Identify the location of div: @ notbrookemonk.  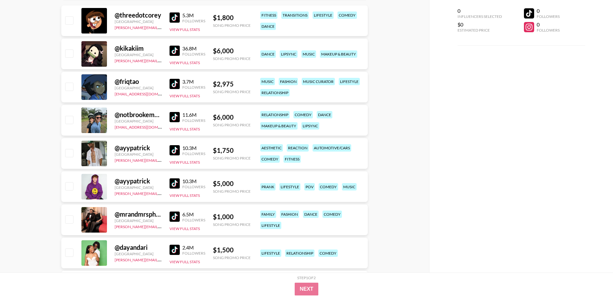
(138, 115).